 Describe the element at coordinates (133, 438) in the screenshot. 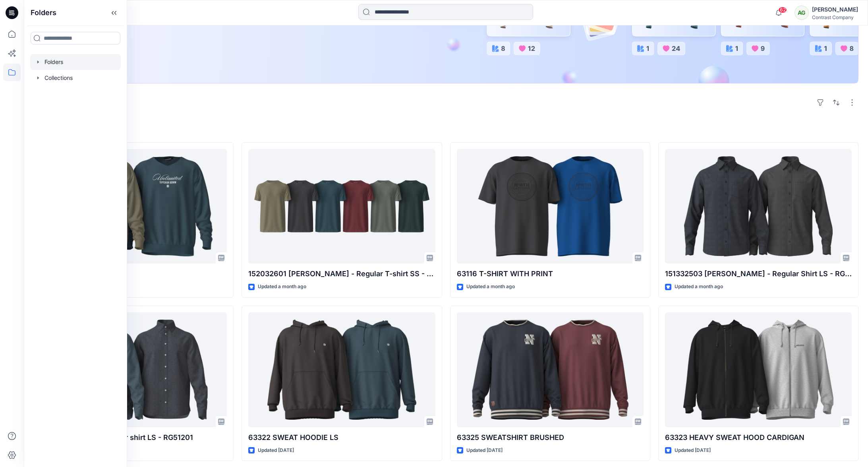

I see `p: 151312601 Aron - Regular shirt LS - RG51201` at that location.